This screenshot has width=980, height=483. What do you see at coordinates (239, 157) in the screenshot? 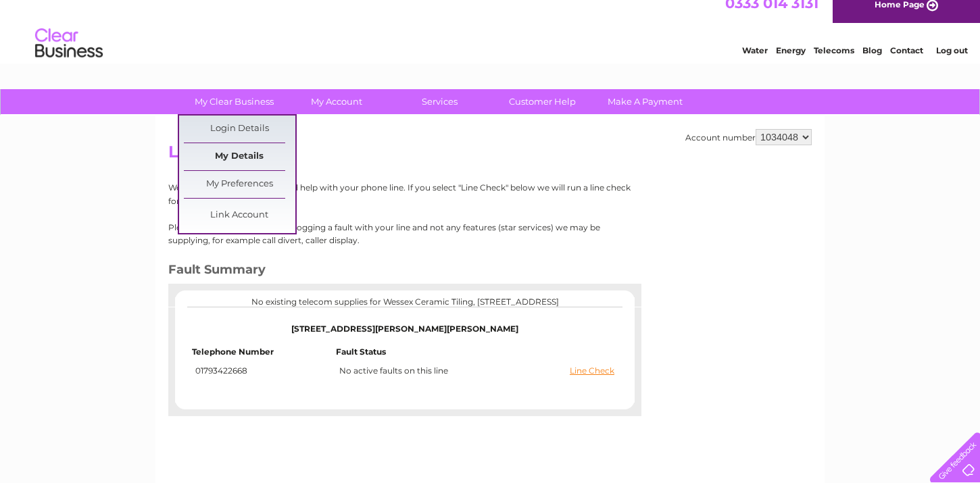
I see `a: My Details` at bounding box center [239, 157].